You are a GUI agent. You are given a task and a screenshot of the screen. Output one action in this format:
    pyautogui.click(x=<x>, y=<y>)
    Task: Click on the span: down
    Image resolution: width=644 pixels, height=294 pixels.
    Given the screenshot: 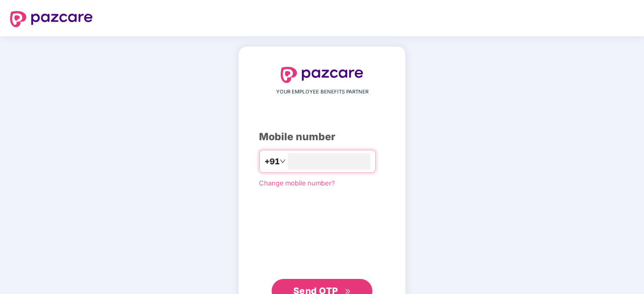 What is the action you would take?
    pyautogui.click(x=283, y=162)
    